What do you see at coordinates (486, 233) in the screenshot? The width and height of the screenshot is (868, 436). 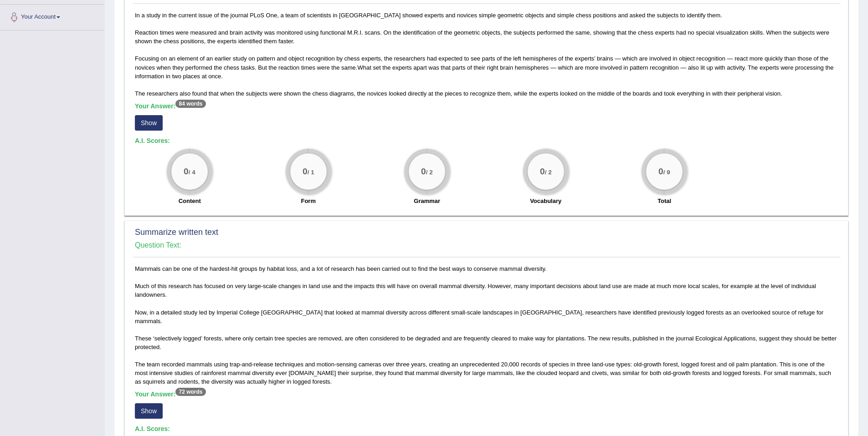 I see `h2: Summarize written text` at bounding box center [486, 233].